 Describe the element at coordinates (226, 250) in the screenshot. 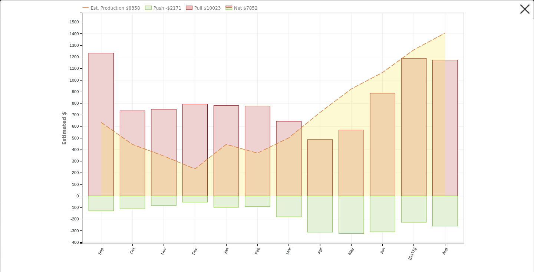

I see `text: Jan` at that location.